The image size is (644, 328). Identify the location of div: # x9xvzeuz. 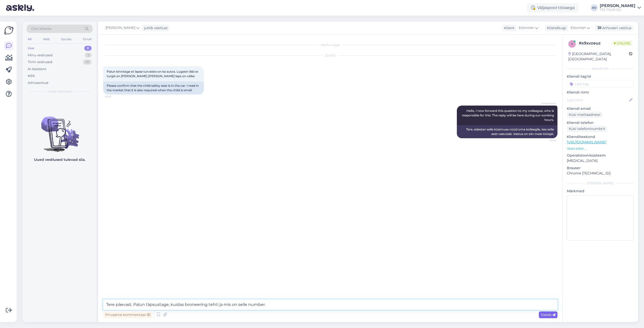
(596, 43).